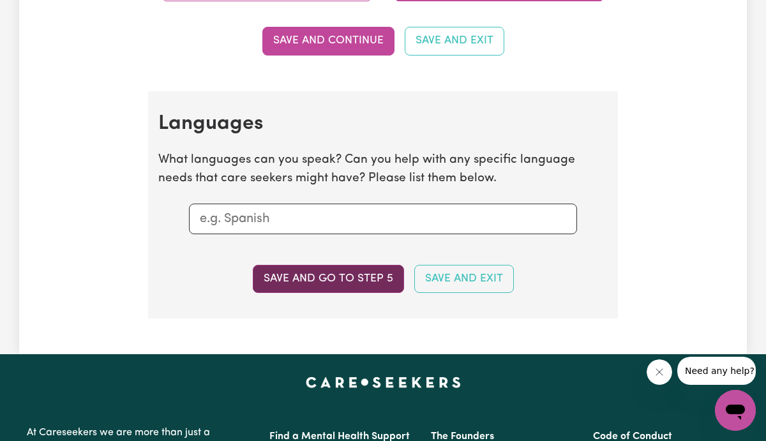 The height and width of the screenshot is (441, 766). I want to click on input: e.g. Spanish, so click(383, 219).